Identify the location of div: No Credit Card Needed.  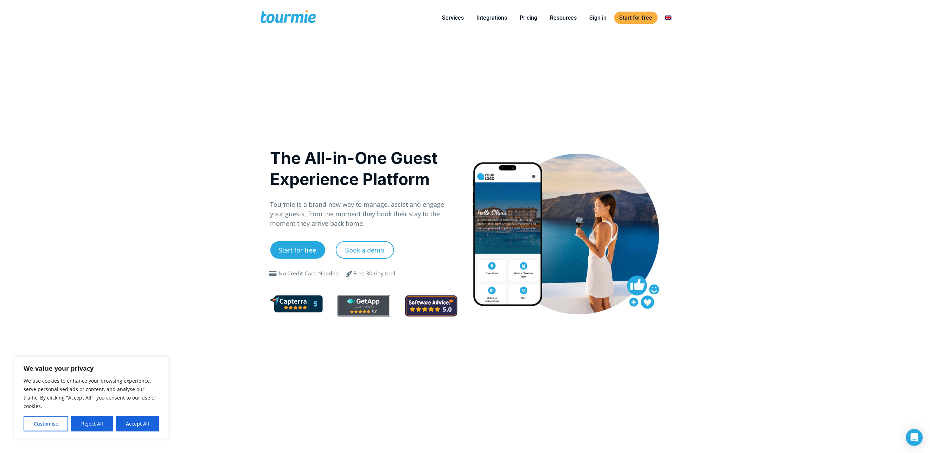
(309, 274).